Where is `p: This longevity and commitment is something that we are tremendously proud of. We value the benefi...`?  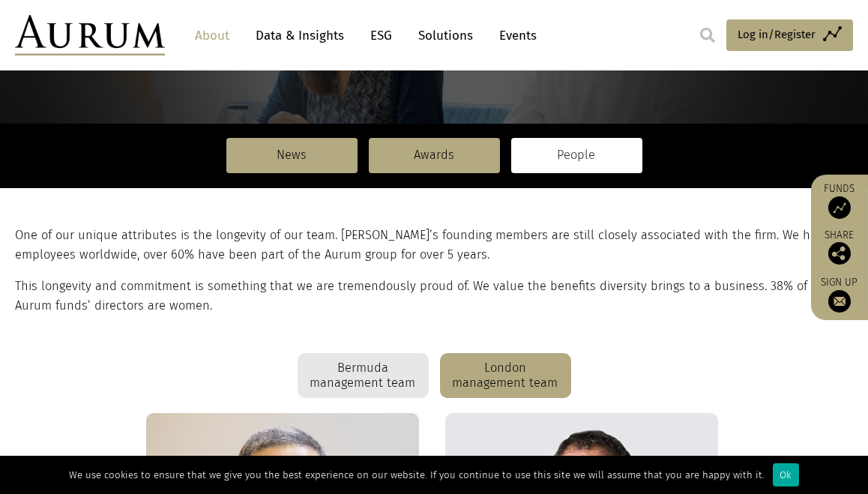 p: This longevity and commitment is something that we are tremendously proud of. We value the benefi... is located at coordinates (432, 296).